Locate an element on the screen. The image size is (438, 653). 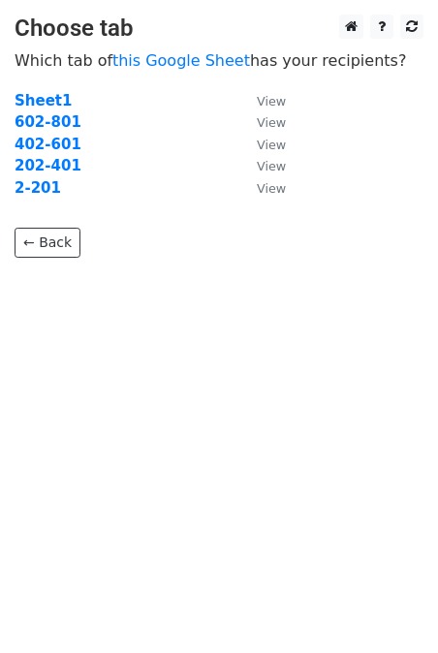
strong: 202-401 is located at coordinates (47, 166).